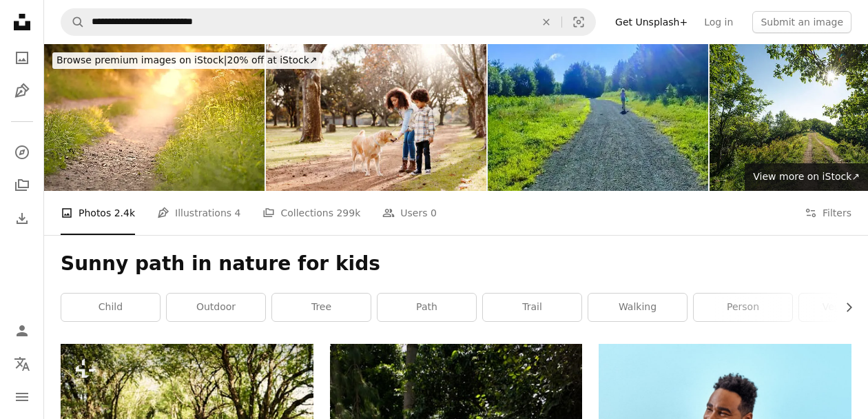 This screenshot has height=419, width=868. Describe the element at coordinates (110, 307) in the screenshot. I see `a: child` at that location.